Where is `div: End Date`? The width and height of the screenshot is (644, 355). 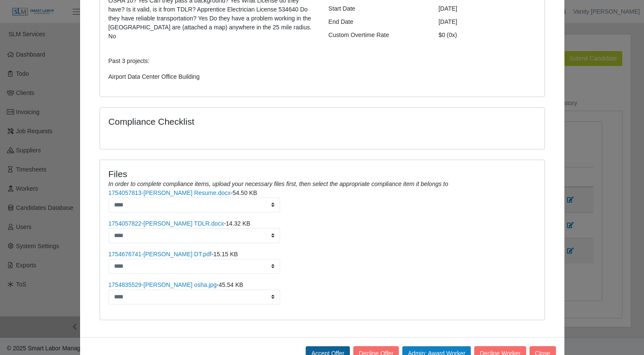 div: End Date is located at coordinates (377, 21).